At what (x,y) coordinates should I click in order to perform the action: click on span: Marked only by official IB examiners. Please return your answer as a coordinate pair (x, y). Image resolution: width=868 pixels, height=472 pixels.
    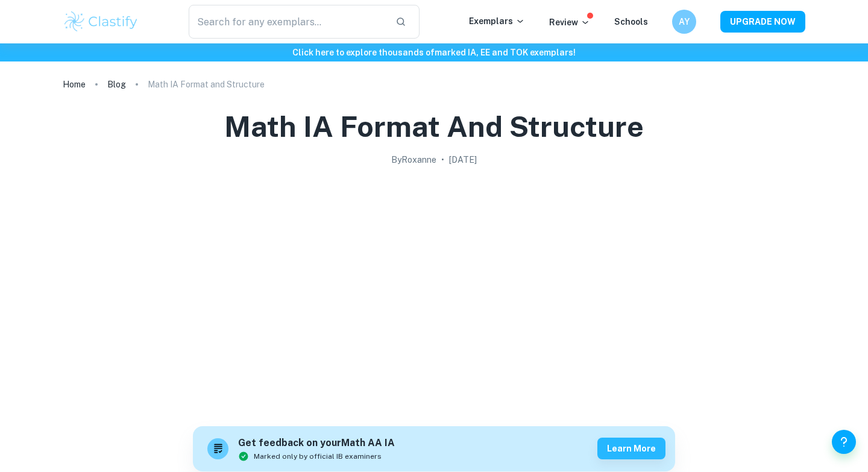
    Looking at the image, I should click on (318, 456).